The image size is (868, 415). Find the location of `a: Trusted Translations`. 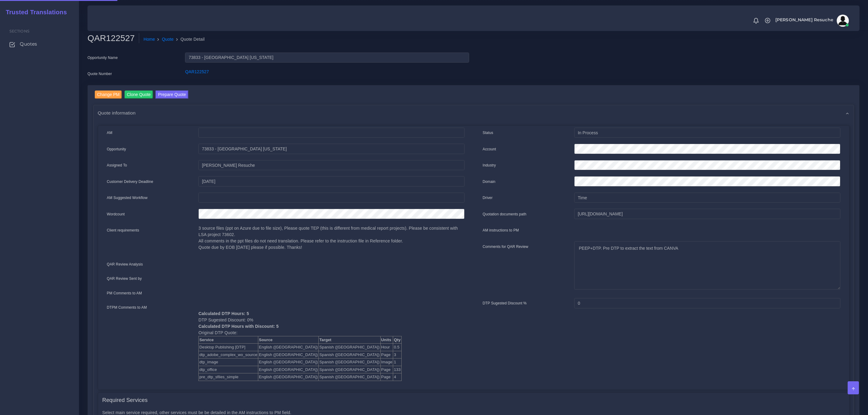

a: Trusted Translations is located at coordinates (34, 12).